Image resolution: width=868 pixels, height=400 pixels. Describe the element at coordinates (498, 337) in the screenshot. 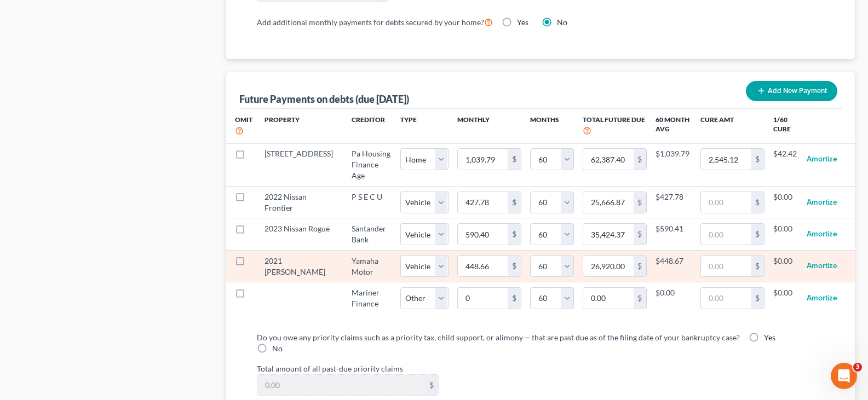

I see `label: Do you owe any priority claims such as a priority tax, child support, or alimony ─ that are past ...` at that location.